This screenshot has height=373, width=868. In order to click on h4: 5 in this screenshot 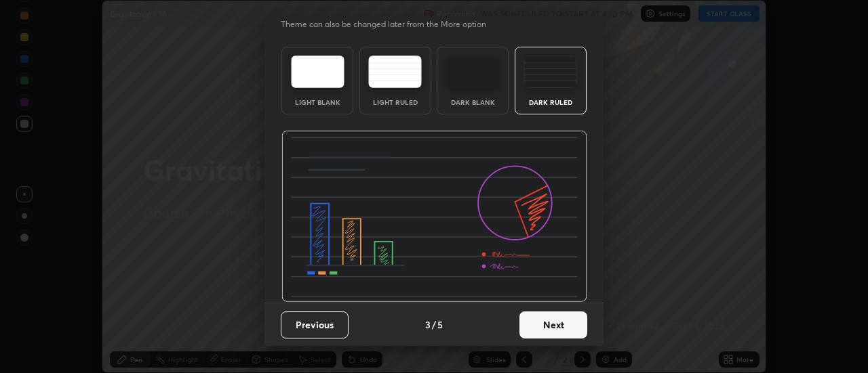, I will do `click(440, 325)`.